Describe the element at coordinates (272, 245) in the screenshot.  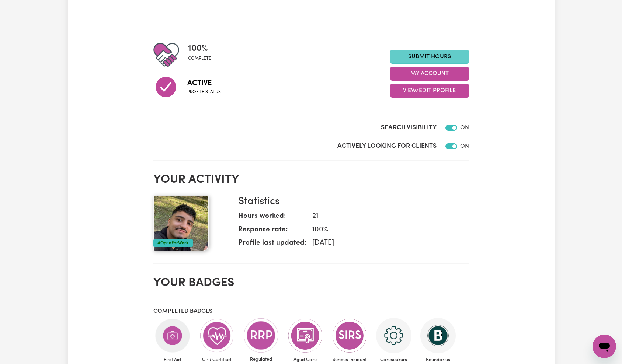
I see `dt: Profile last updated:` at that location.